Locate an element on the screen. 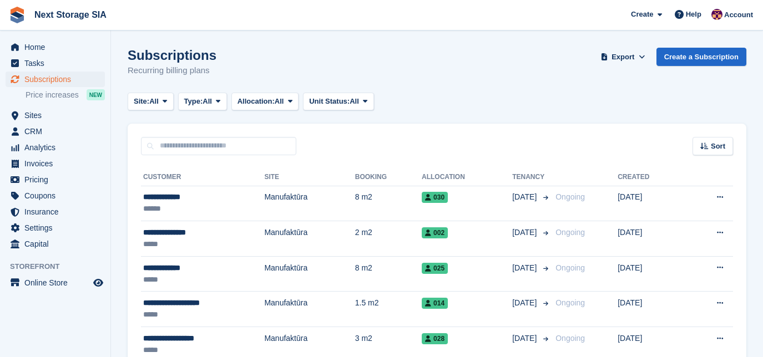  span: Allocation: is located at coordinates (256, 102).